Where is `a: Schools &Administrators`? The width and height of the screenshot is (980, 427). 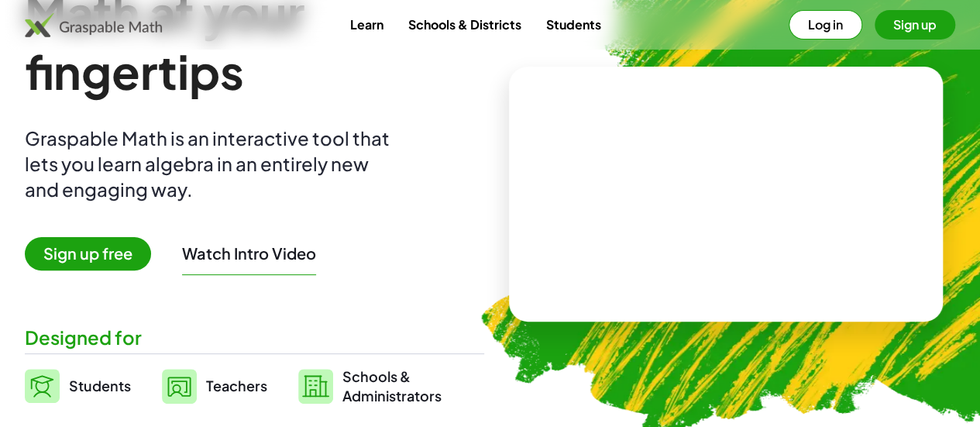 a: Schools &Administrators is located at coordinates (369, 386).